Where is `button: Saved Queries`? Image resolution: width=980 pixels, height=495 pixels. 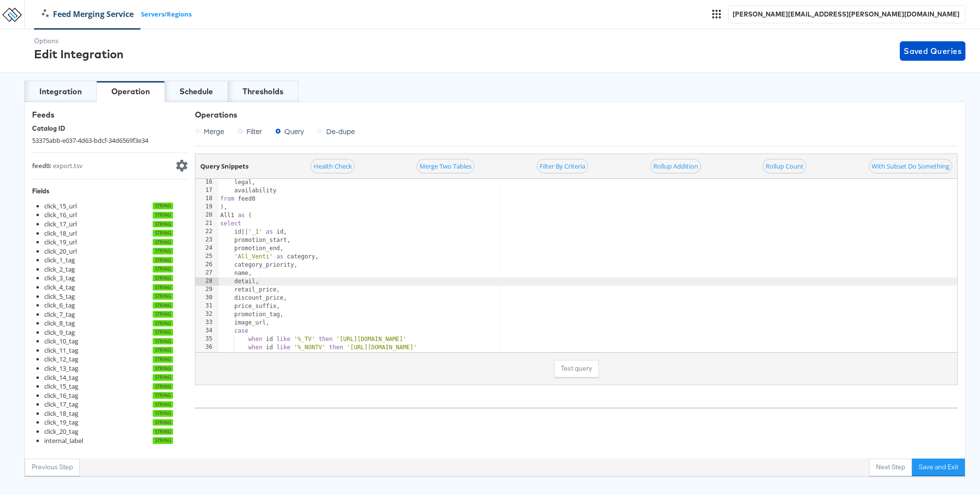
button: Saved Queries is located at coordinates (932, 51).